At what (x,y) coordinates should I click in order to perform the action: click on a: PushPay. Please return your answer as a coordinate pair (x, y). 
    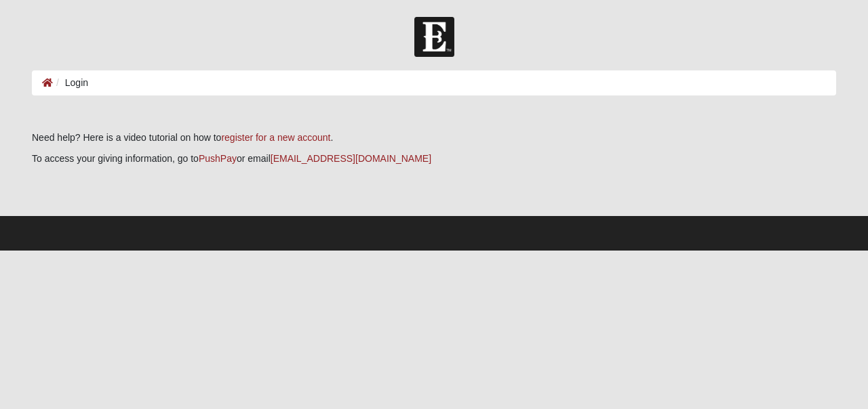
    Looking at the image, I should click on (218, 159).